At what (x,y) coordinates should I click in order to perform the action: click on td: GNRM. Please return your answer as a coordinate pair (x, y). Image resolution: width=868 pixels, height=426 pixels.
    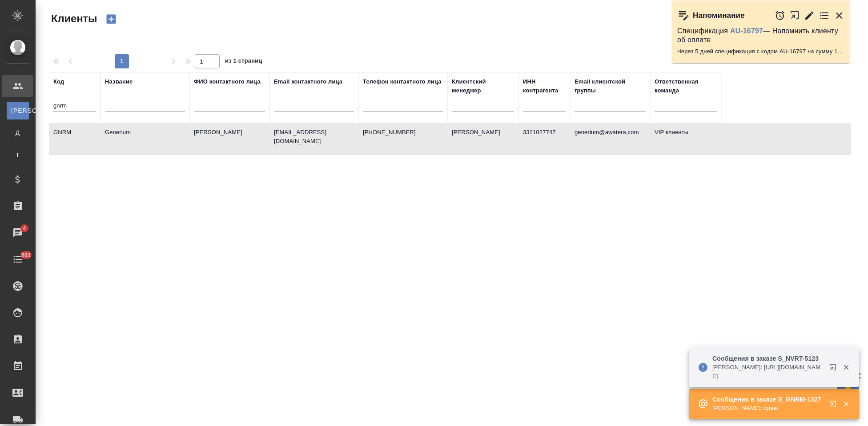
    Looking at the image, I should click on (75, 139).